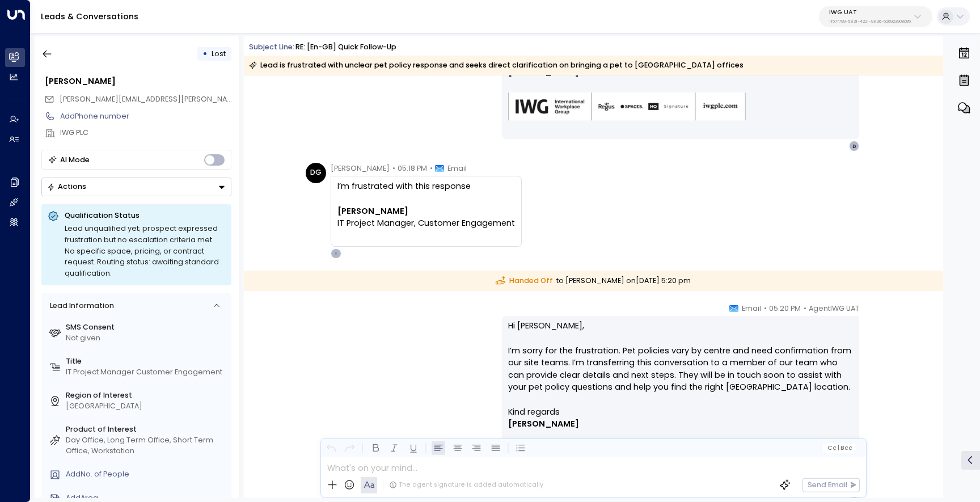 This screenshot has width=980, height=502. What do you see at coordinates (785, 309) in the screenshot?
I see `span: 05:20 PM` at bounding box center [785, 309].